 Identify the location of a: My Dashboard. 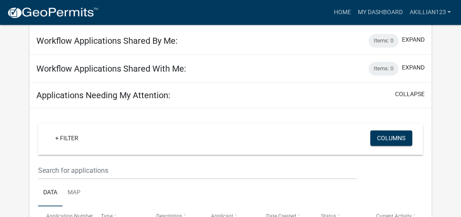
(380, 12).